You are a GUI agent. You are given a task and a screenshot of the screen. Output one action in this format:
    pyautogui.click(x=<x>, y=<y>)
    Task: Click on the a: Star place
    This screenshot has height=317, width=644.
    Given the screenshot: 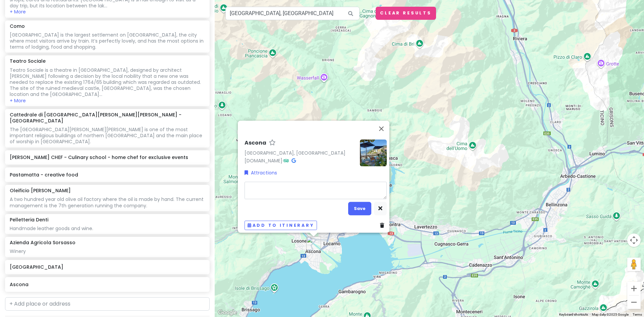 What is the action you would take?
    pyautogui.click(x=272, y=143)
    